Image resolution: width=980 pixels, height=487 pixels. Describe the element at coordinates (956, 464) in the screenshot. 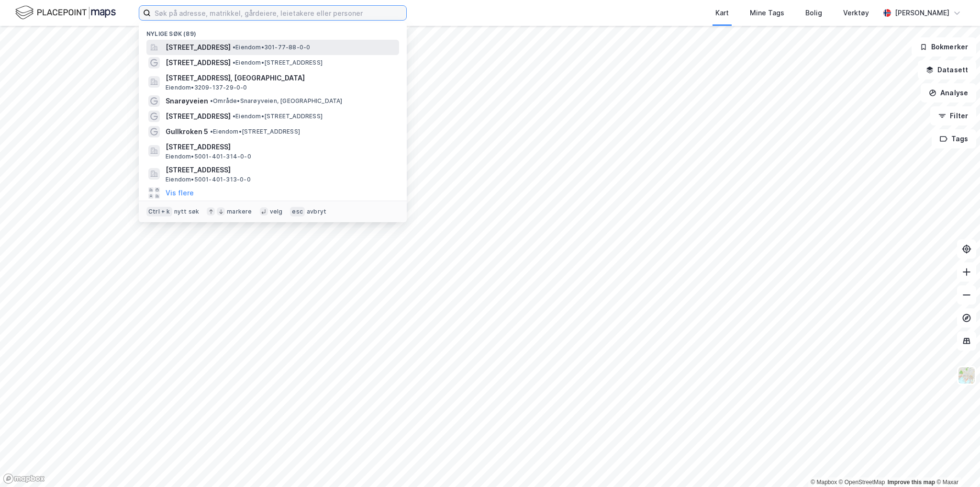

I see `div: Chat Widget` at that location.